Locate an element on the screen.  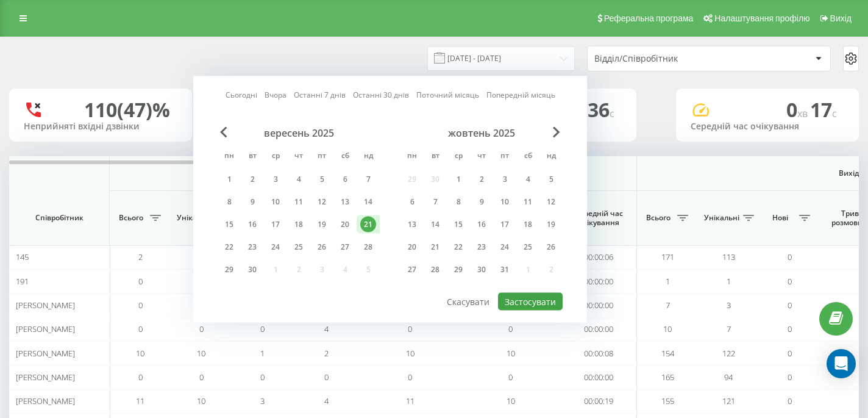
div: пн 29 вер 2025 р. is located at coordinates (229, 270).